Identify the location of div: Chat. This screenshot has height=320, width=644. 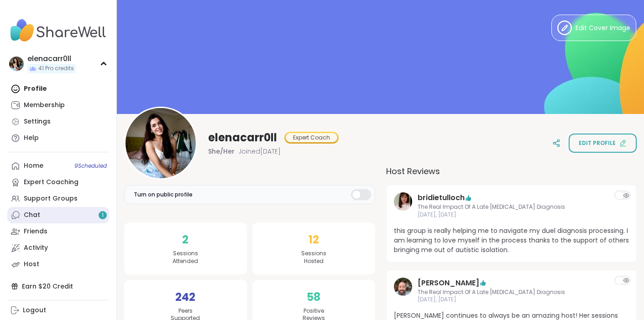
(32, 215).